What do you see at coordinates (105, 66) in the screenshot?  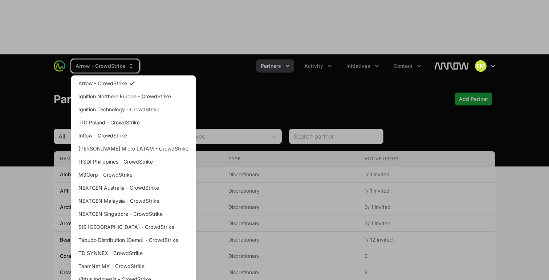 I see `div: Supplier switch menu` at bounding box center [105, 66].